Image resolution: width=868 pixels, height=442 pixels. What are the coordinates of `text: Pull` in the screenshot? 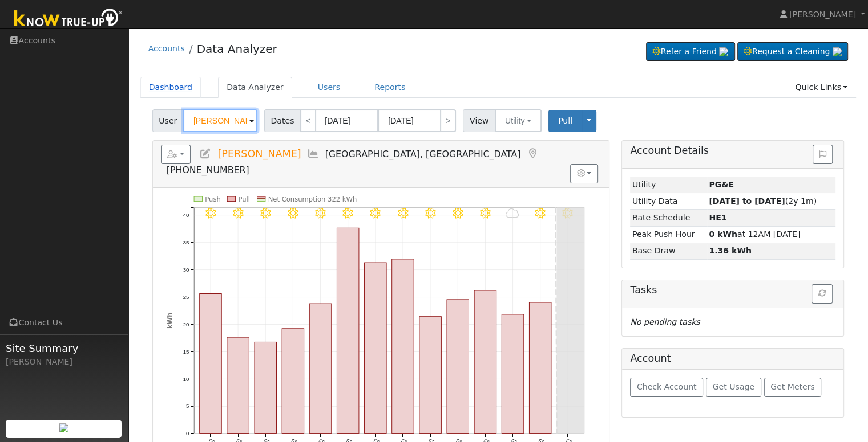 It's located at (244, 199).